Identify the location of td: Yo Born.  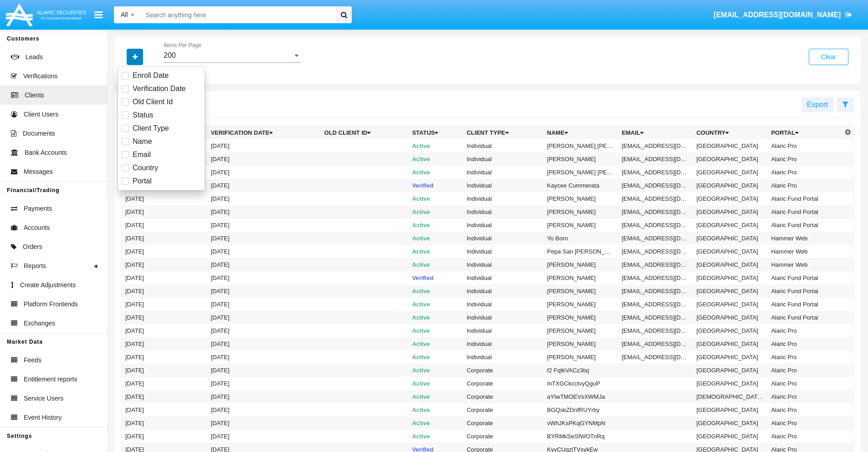
(581, 238).